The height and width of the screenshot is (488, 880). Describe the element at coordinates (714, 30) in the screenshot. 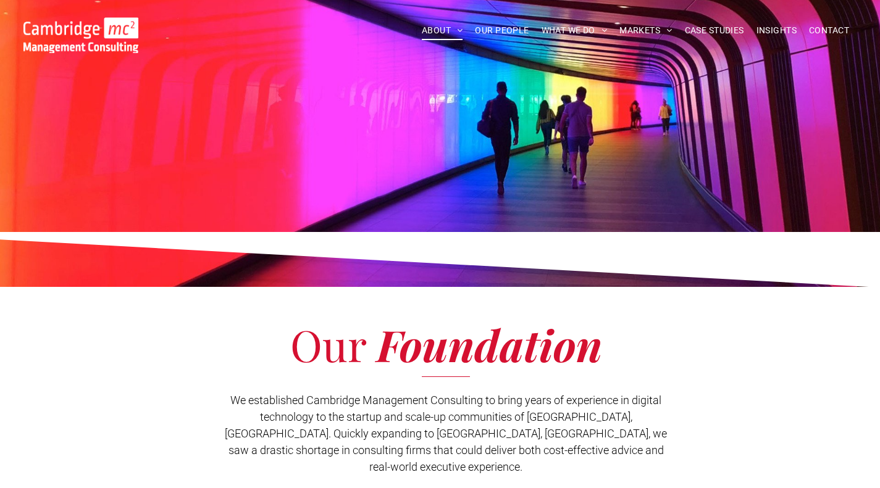

I see `a: CASE STUDIES` at that location.